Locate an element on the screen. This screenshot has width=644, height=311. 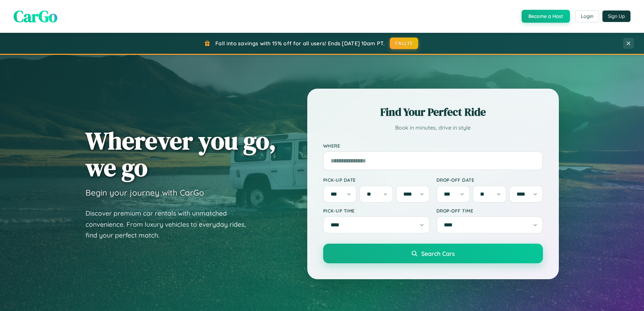
button: Sign Up is located at coordinates (617, 16).